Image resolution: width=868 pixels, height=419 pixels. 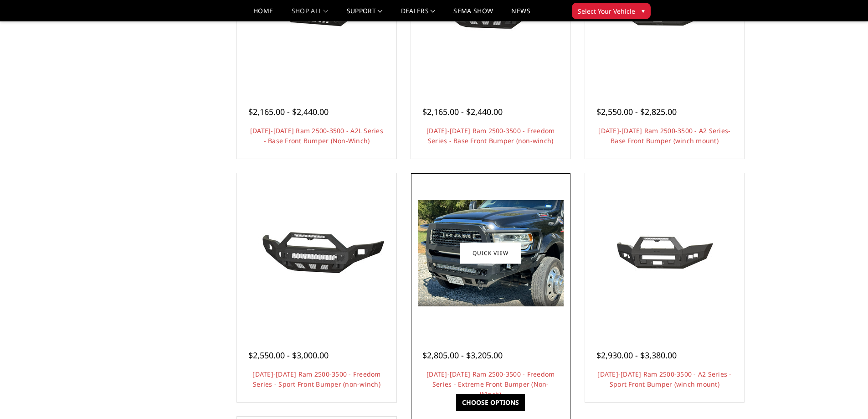 What do you see at coordinates (491, 253) in the screenshot?
I see `a: Quick view` at bounding box center [491, 253].